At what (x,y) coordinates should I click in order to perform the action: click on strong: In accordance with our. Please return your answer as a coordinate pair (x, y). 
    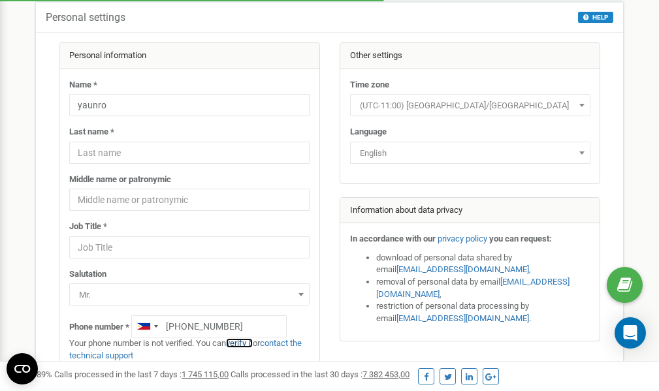
    Looking at the image, I should click on (393, 238).